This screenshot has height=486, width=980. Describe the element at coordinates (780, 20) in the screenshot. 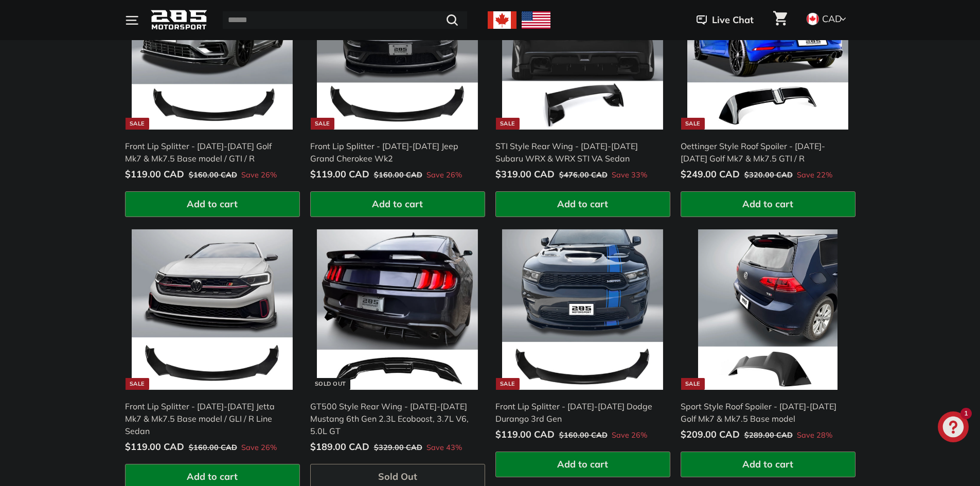

I see `a: Cart` at that location.